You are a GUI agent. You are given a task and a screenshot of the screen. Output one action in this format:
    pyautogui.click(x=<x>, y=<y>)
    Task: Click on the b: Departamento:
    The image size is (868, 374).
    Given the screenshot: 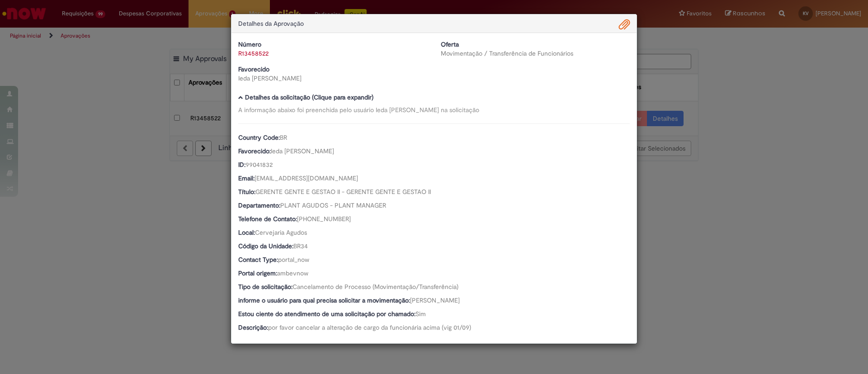 What is the action you would take?
    pyautogui.click(x=259, y=205)
    